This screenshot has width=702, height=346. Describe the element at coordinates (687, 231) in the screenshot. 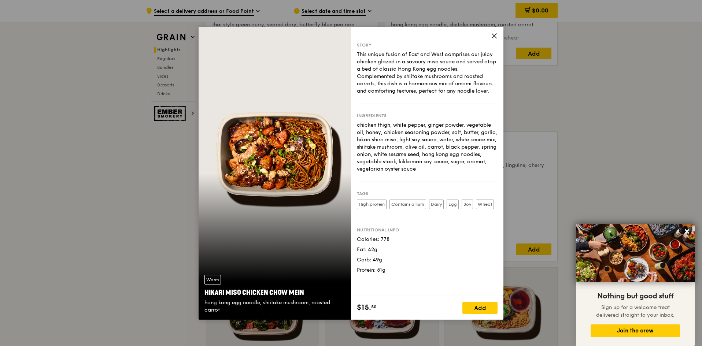

I see `button: Close` at that location.